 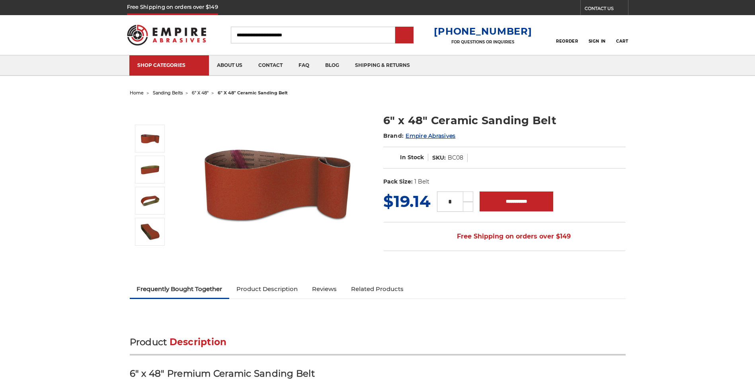 What do you see at coordinates (430, 136) in the screenshot?
I see `span: Empire Abrasives` at bounding box center [430, 136].